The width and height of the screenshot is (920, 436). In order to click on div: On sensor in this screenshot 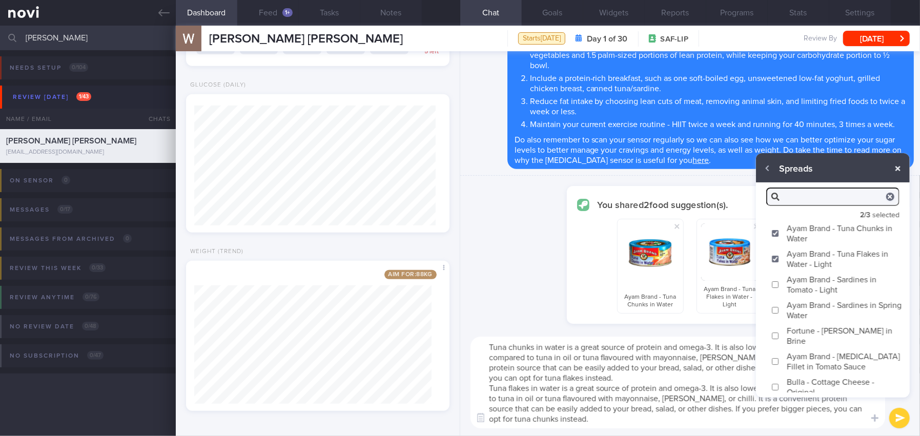, I will do `click(40, 180)`.